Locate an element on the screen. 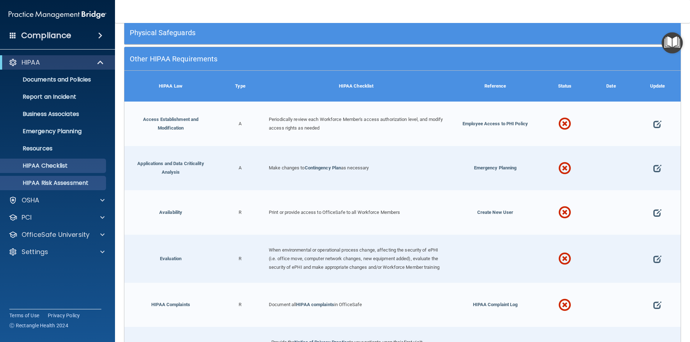  a: Contingency Plan is located at coordinates (323, 168).